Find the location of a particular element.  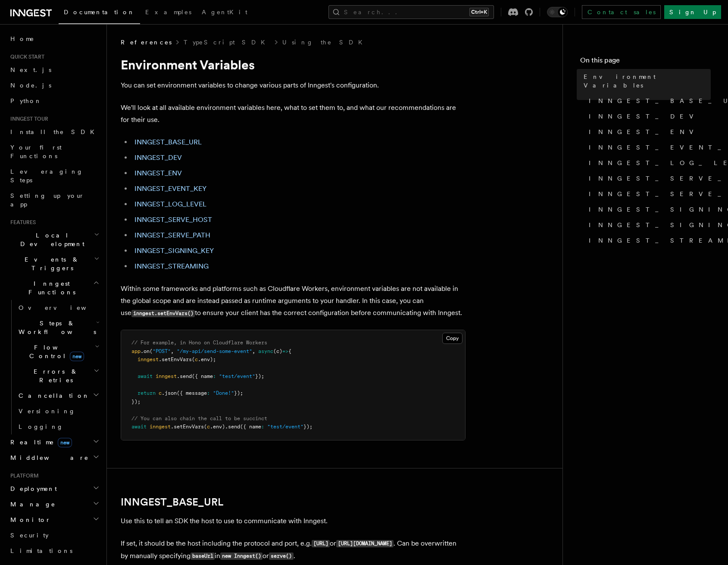

code: baseUrl is located at coordinates (203, 555).